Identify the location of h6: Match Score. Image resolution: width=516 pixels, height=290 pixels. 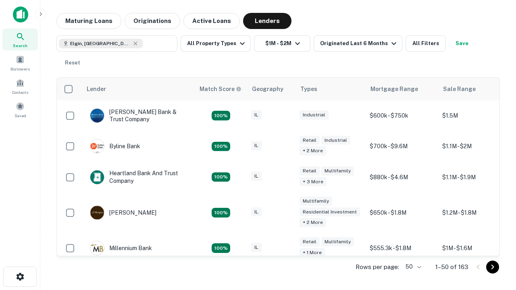
(220, 89).